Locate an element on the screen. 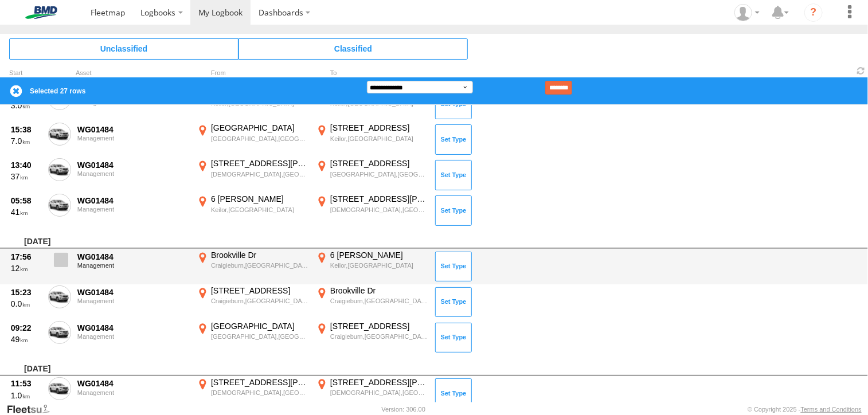 The width and height of the screenshot is (868, 415). div: 13:40 is located at coordinates (26, 165).